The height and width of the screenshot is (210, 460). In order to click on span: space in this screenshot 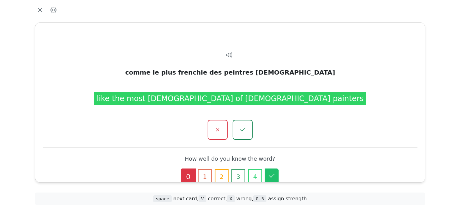, I will do `click(162, 199)`.